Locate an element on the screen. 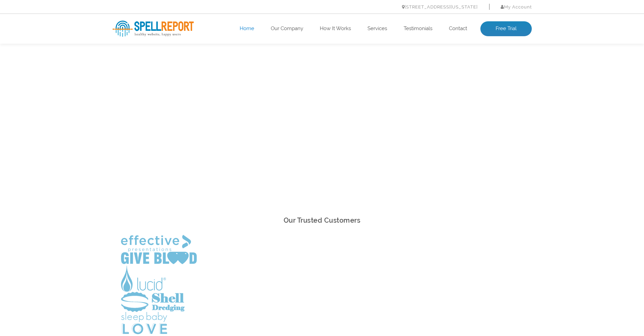 The width and height of the screenshot is (644, 336). img: Give Blood is located at coordinates (159, 258).